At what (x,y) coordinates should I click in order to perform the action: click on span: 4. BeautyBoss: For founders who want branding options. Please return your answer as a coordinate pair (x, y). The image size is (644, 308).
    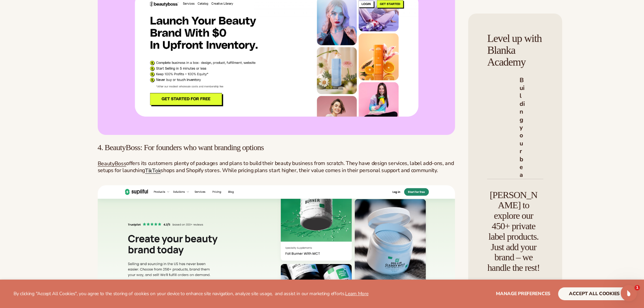
    Looking at the image, I should click on (181, 148).